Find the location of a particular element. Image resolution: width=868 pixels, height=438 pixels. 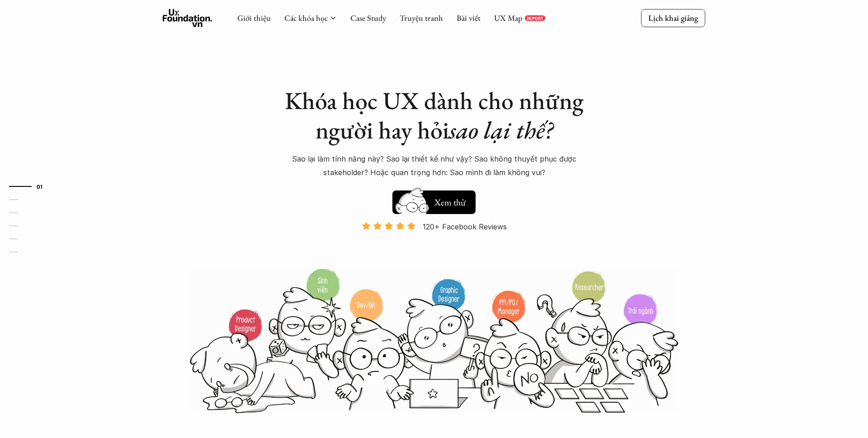

a: Bài viết is located at coordinates (468, 17).